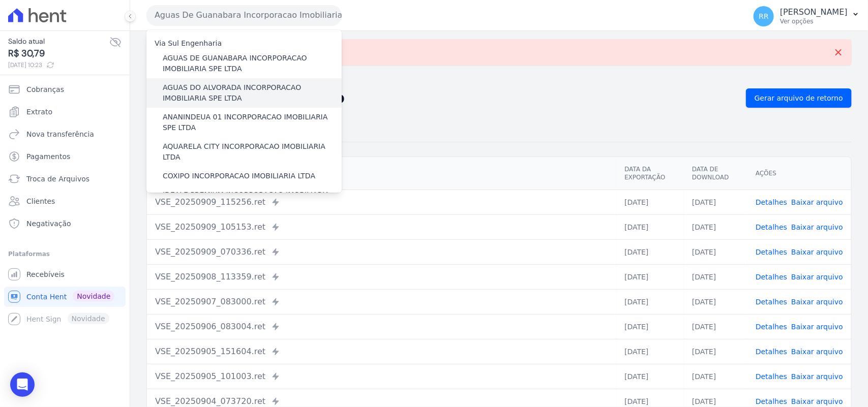 The image size is (868, 407). Describe the element at coordinates (382, 173) in the screenshot. I see `th: Arquivo` at that location.